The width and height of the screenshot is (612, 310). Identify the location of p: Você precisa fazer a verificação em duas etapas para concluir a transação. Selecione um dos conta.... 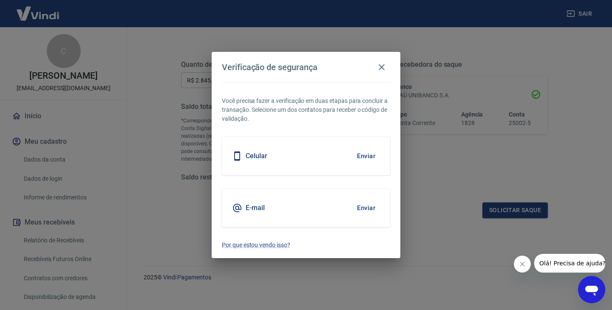
(306, 110).